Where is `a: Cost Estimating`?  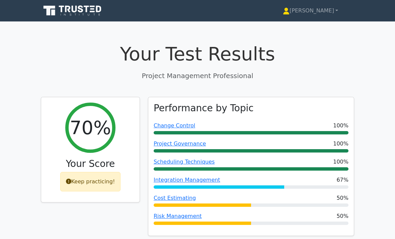 a: Cost Estimating is located at coordinates (175, 197).